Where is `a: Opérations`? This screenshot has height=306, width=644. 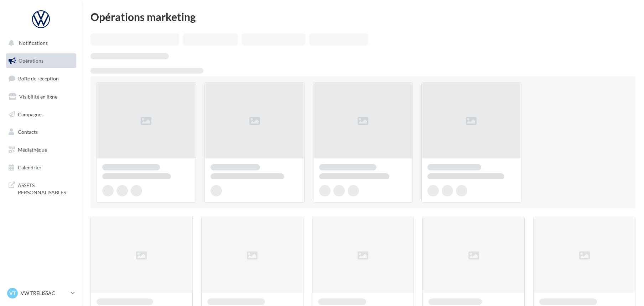
a: Opérations is located at coordinates (41, 61).